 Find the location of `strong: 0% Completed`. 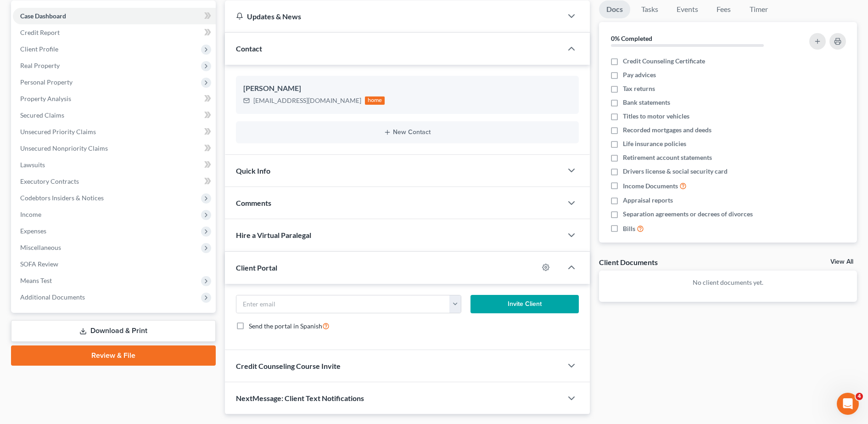

strong: 0% Completed is located at coordinates (631, 38).